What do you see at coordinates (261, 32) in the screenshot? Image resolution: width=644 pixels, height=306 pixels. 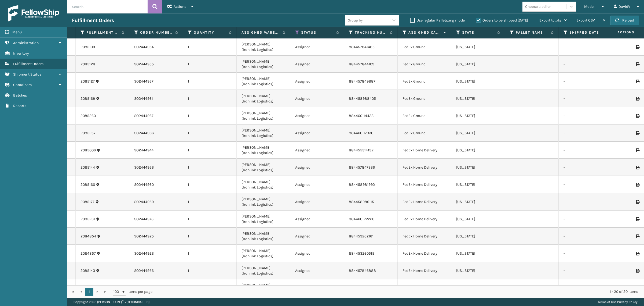 I see `label: Assigned Warehouse` at bounding box center [261, 32].